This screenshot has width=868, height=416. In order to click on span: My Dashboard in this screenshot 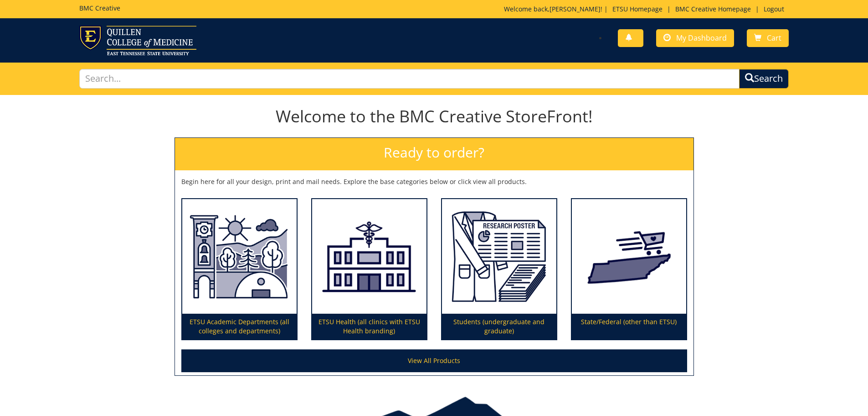, I will do `click(701, 38)`.